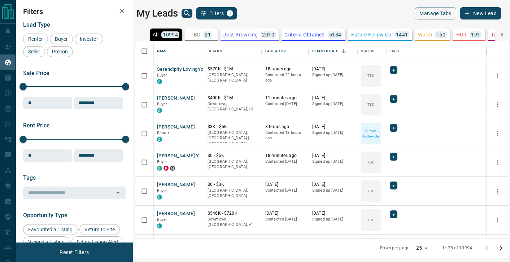 The width and height of the screenshot is (510, 262). What do you see at coordinates (326, 51) in the screenshot?
I see `div: Claimed Date` at bounding box center [326, 51].